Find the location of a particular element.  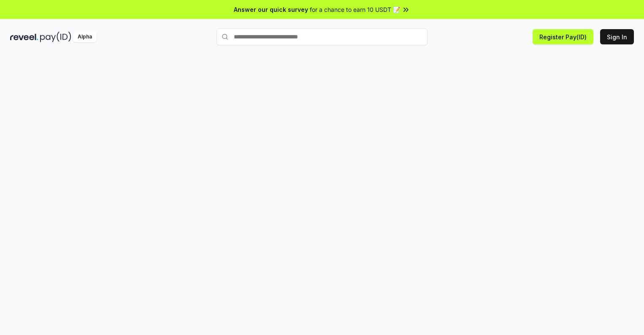

button: Register Pay(ID) is located at coordinates (563, 36).